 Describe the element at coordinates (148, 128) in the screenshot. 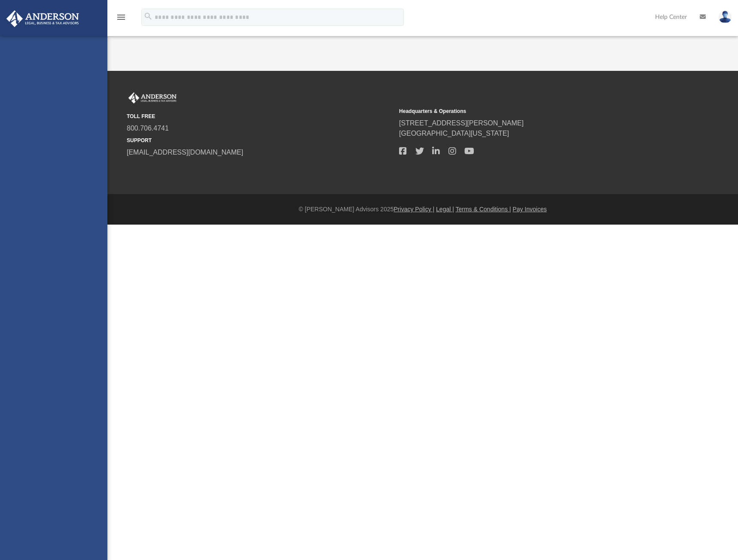

I see `a: 800.706.4741` at that location.